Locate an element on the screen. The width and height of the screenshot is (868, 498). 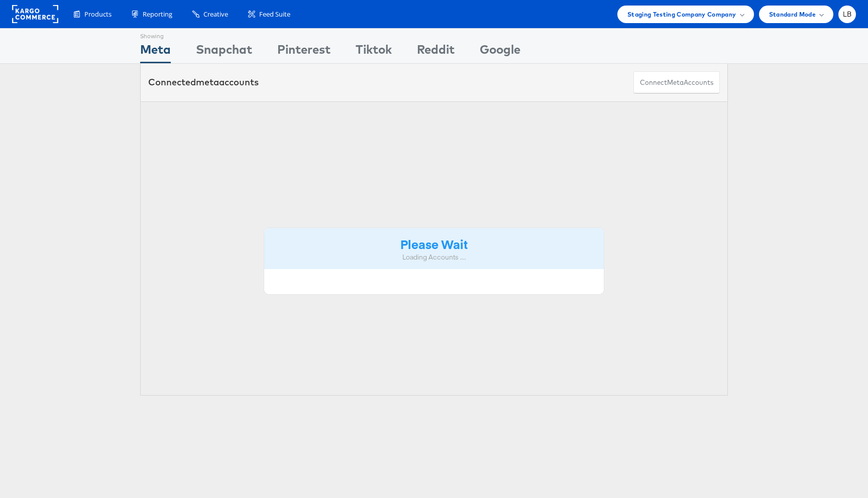
span: Reporting is located at coordinates (157, 14).